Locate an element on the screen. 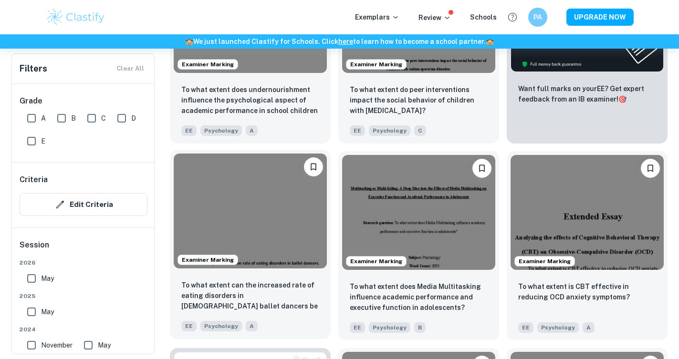 Image resolution: width=679 pixels, height=359 pixels. img: Psychology EE example thumbnail: To what extent is CBT effective in reduc is located at coordinates (587, 212).